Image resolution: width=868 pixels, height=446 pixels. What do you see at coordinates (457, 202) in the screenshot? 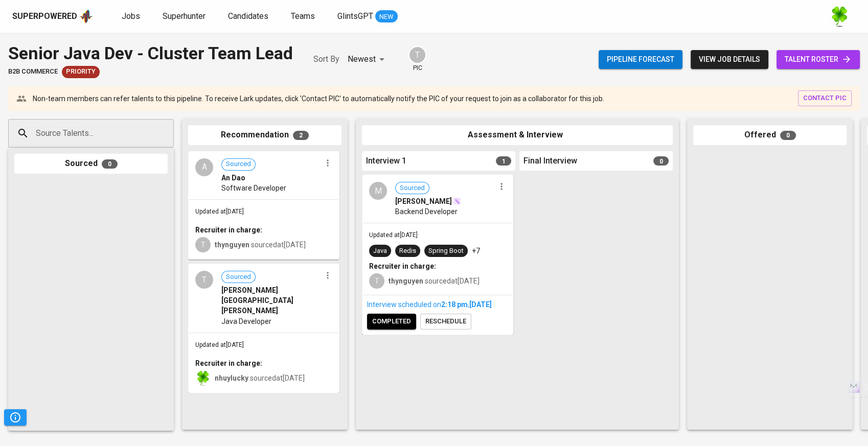
I see `img: magic_wand.svg` at bounding box center [457, 202].